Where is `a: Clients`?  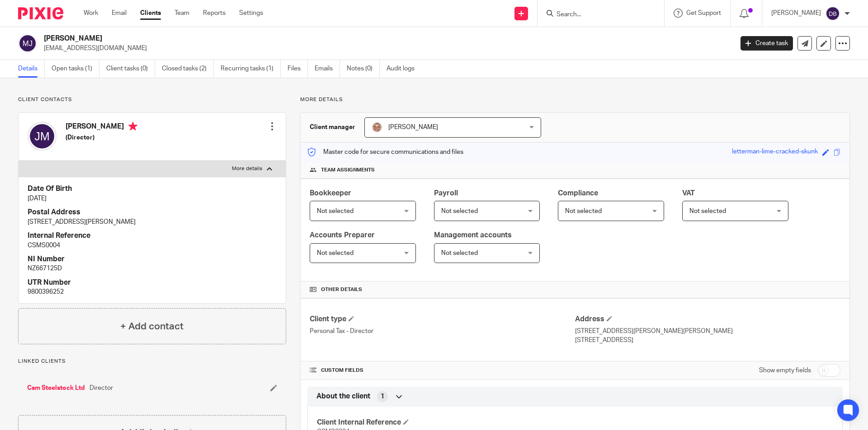 a: Clients is located at coordinates (150, 13).